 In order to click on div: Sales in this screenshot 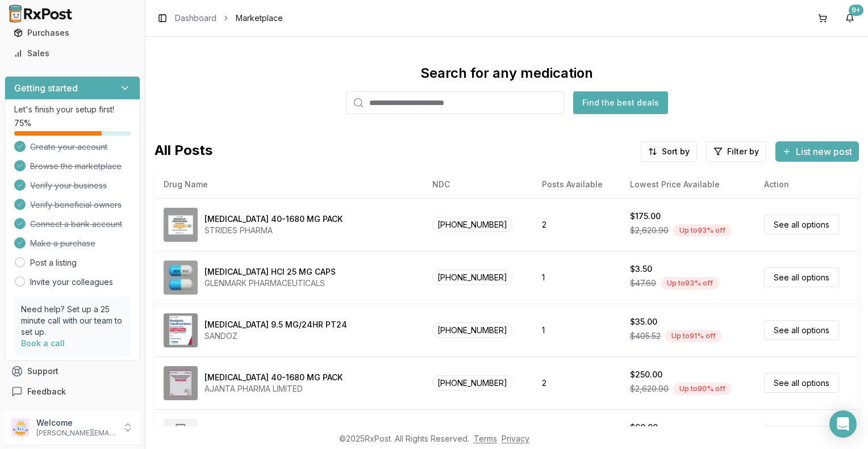, I will do `click(72, 54)`.